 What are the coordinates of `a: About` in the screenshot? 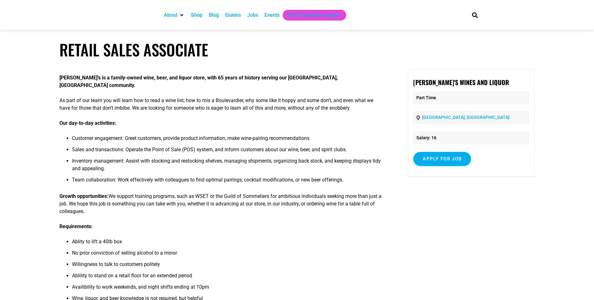 It's located at (171, 15).